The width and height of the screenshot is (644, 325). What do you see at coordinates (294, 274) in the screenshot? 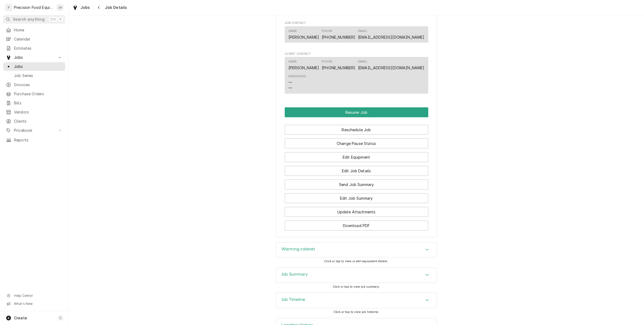
I see `h3: Job Summary` at bounding box center [294, 274].